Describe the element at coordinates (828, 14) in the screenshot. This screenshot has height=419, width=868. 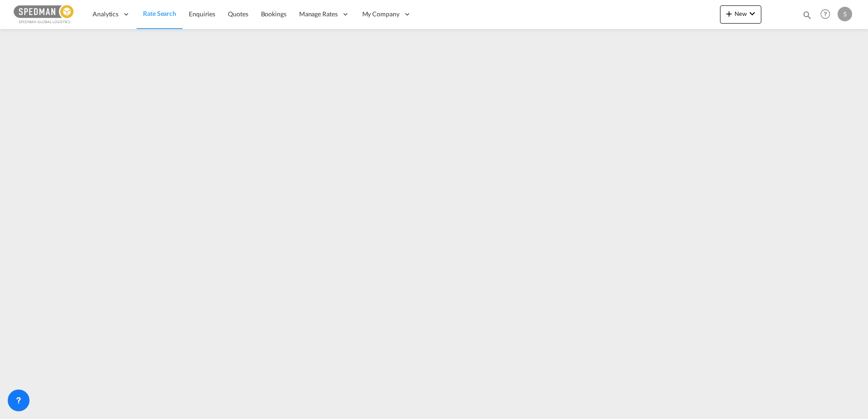
I see `div: Help` at that location.